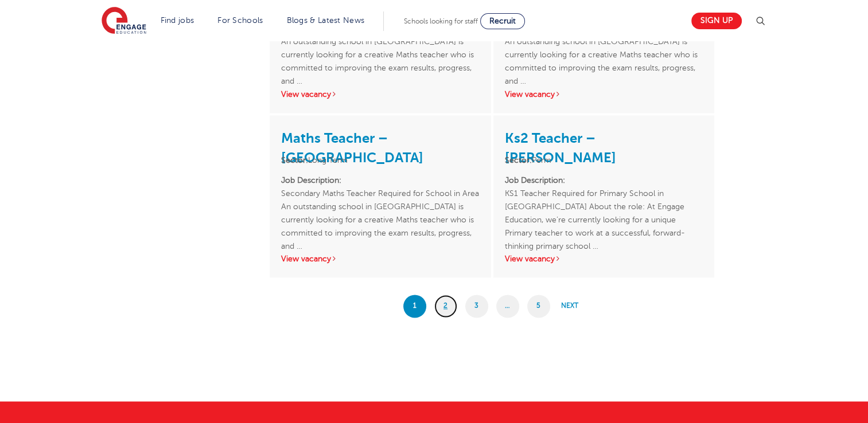 The image size is (868, 423). What do you see at coordinates (177, 20) in the screenshot?
I see `a: Find jobs` at bounding box center [177, 20].